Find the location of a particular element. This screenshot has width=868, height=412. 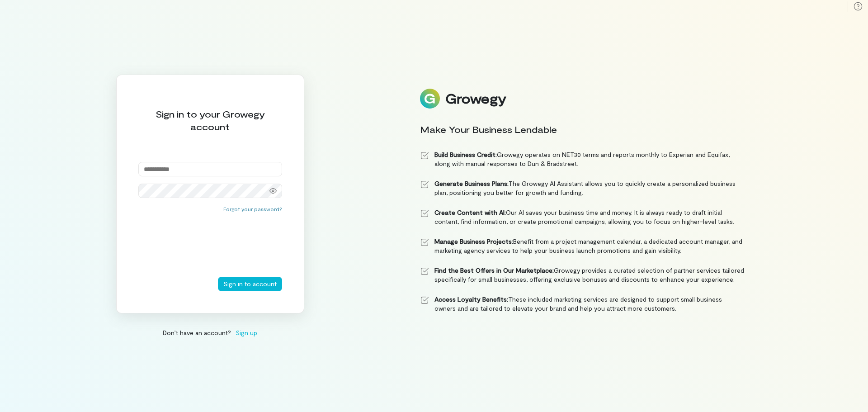

img: Logo is located at coordinates (430, 98).